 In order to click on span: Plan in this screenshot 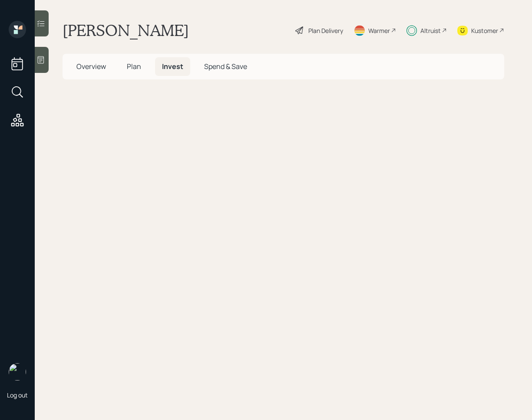, I will do `click(134, 66)`.